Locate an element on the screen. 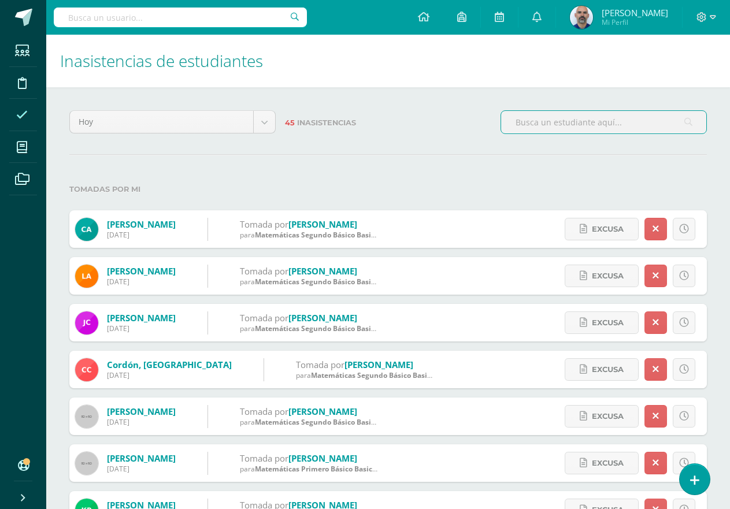 This screenshot has width=730, height=509. span: 45 is located at coordinates (289, 122).